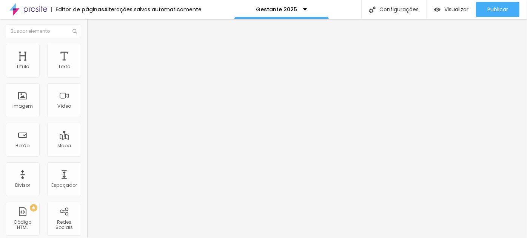 The width and height of the screenshot is (527, 238). Describe the element at coordinates (23, 106) in the screenshot. I see `div: Imagem` at that location.